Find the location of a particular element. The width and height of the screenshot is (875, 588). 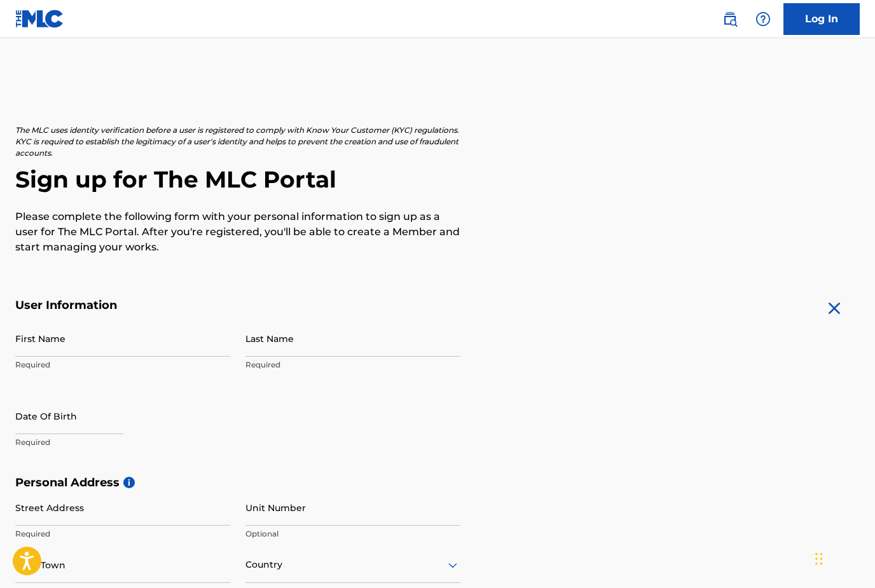

h5: Personal Address is located at coordinates (438, 483).